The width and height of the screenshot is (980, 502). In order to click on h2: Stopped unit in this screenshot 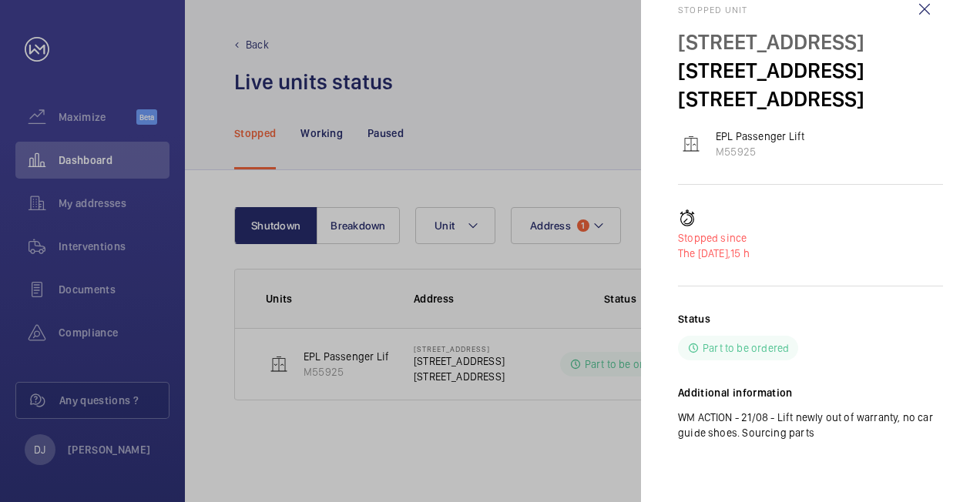, I will do `click(810, 10)`.